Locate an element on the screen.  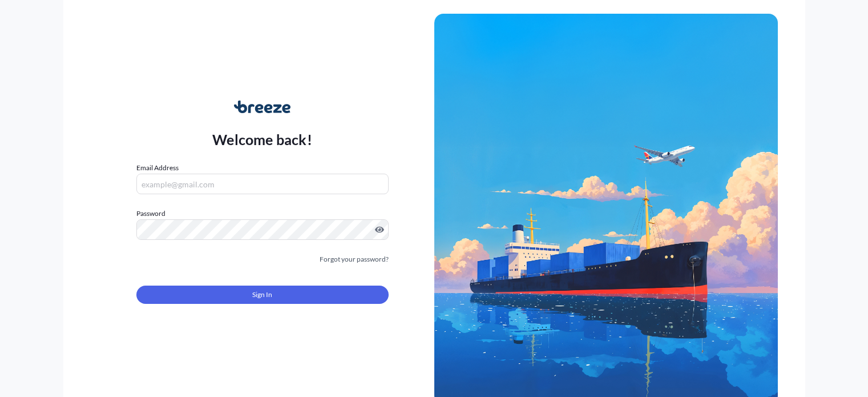
span: Sign In is located at coordinates (262, 295).